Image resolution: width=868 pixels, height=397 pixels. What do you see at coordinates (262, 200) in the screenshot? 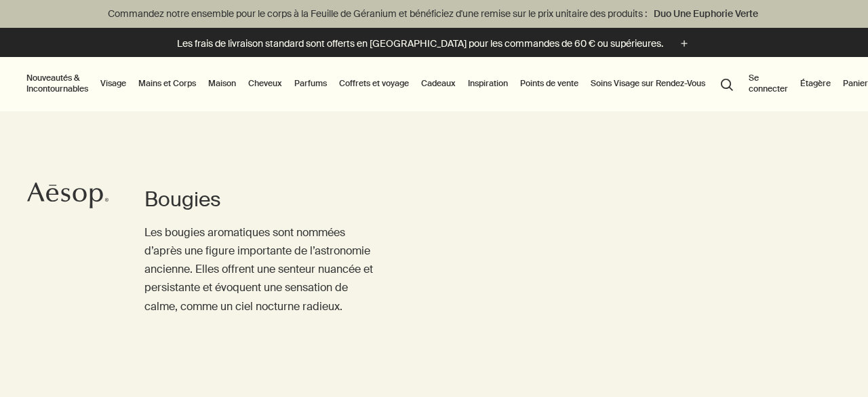
I see `h1: Bougies` at bounding box center [262, 200].